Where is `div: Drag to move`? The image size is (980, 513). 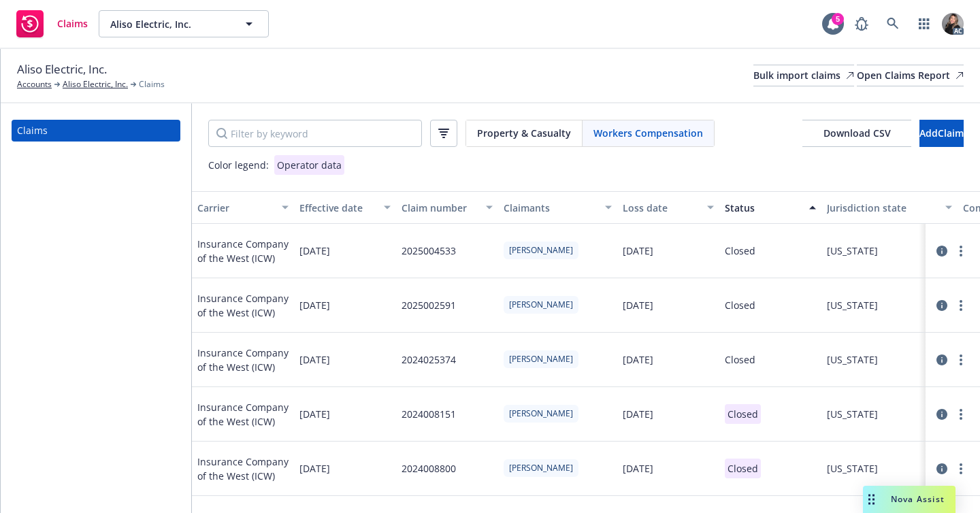
div: Drag to move is located at coordinates (871, 499).